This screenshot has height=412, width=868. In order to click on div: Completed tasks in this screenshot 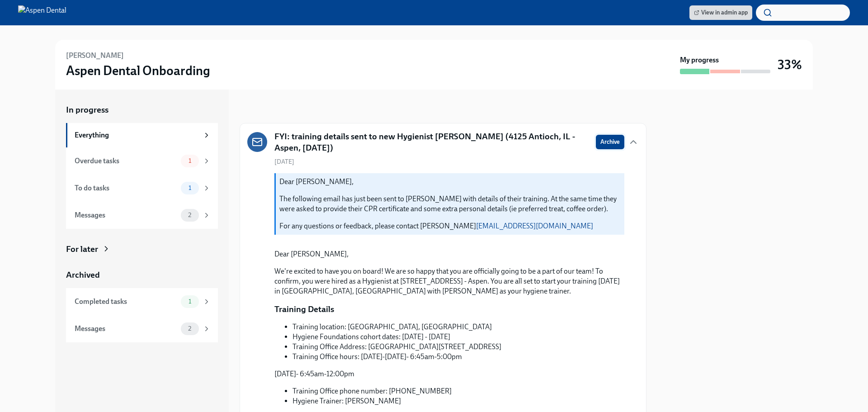, I will do `click(125, 302)`.